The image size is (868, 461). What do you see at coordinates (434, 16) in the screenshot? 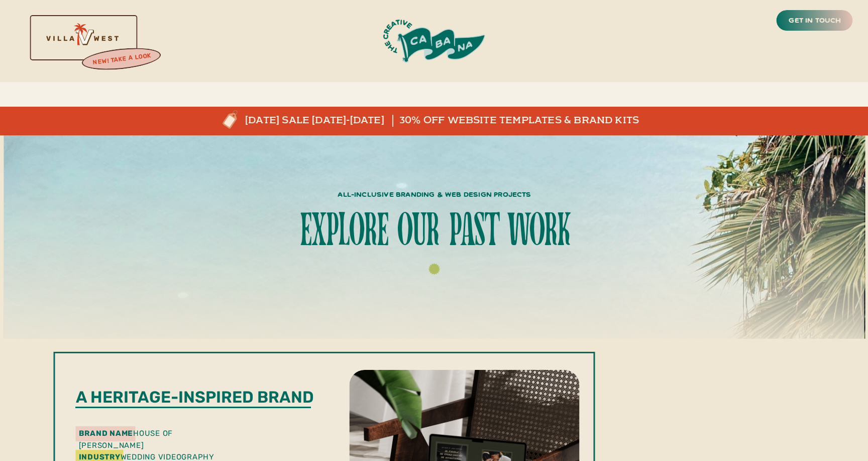
I see `a: portfolio` at bounding box center [434, 16].